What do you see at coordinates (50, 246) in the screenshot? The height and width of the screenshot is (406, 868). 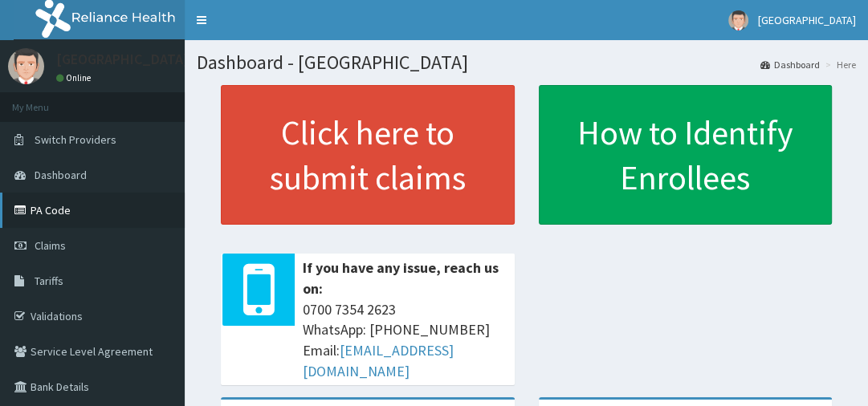 I see `span: Claims` at bounding box center [50, 246].